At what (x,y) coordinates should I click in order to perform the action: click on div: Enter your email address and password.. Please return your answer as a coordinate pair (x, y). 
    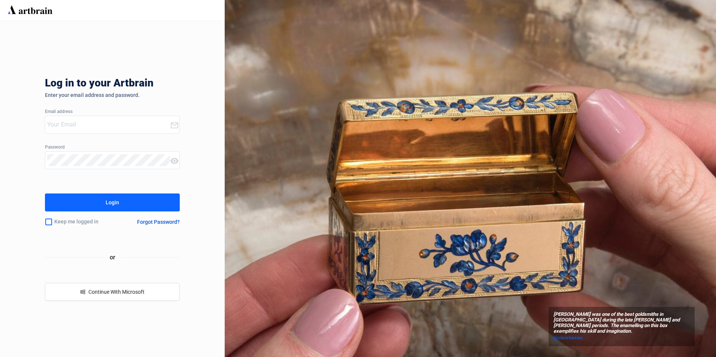
    Looking at the image, I should click on (112, 95).